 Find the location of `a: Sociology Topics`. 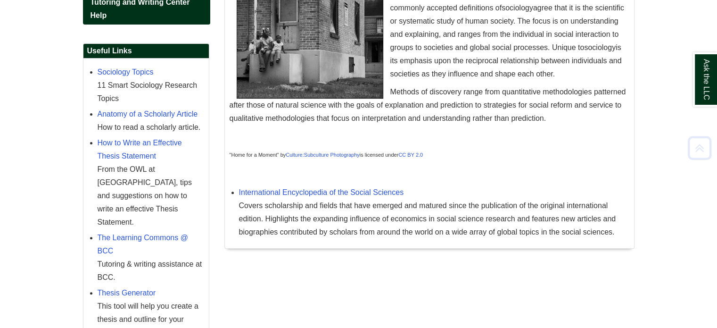

a: Sociology Topics is located at coordinates (125, 72).